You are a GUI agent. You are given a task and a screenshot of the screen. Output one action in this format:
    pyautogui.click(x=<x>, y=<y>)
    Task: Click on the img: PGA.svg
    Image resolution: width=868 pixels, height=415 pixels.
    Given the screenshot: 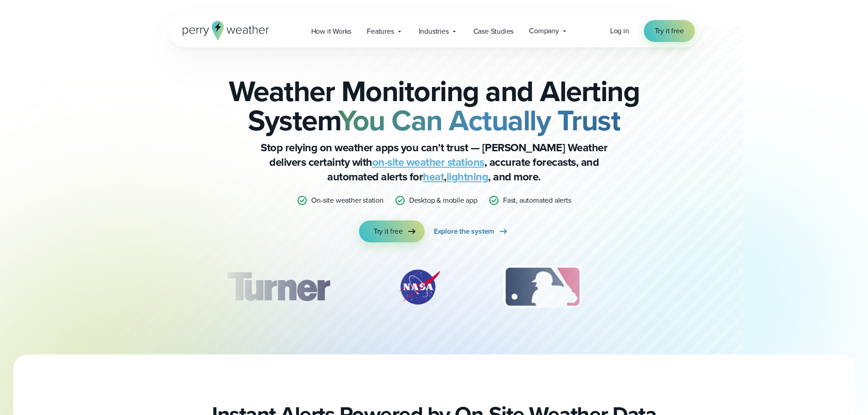 What is the action you would take?
    pyautogui.click(x=671, y=287)
    